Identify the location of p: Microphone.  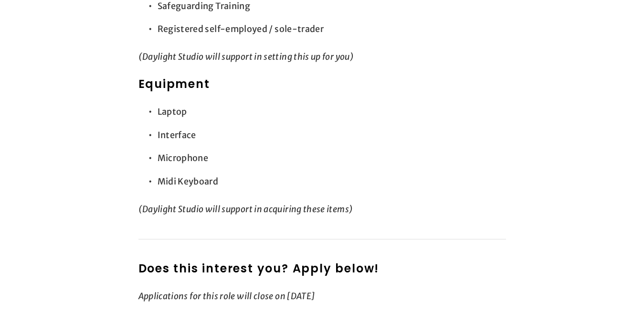
(332, 158).